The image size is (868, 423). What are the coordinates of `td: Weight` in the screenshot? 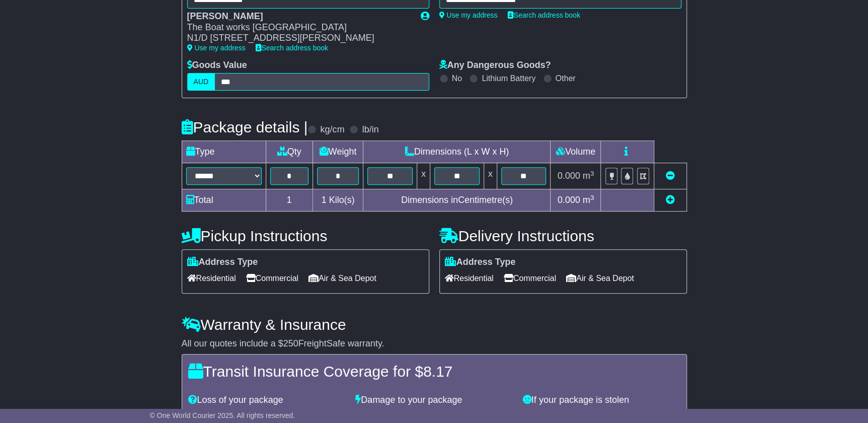 It's located at (337, 152).